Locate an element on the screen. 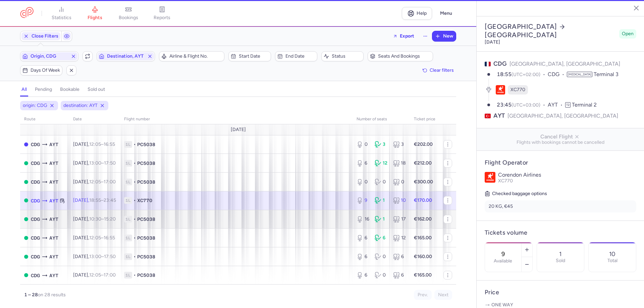  strong: €160.00 is located at coordinates (423, 256).